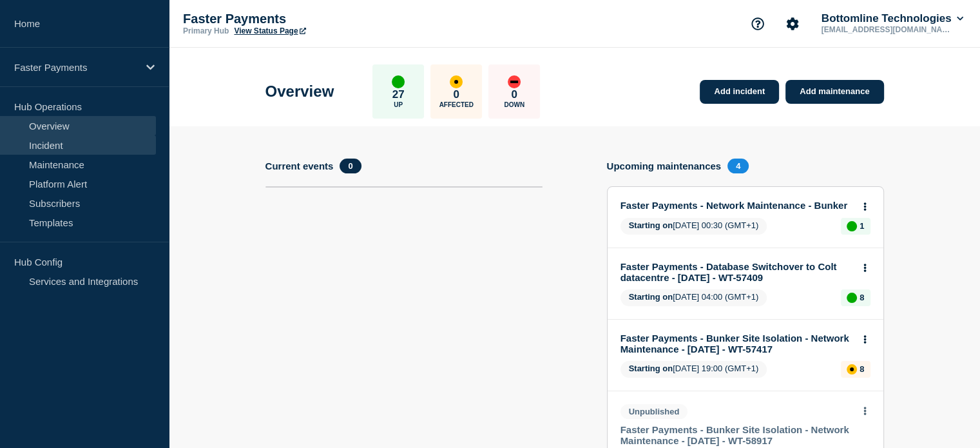 The height and width of the screenshot is (448, 980). Describe the element at coordinates (738, 165) in the screenshot. I see `span: 4` at that location.